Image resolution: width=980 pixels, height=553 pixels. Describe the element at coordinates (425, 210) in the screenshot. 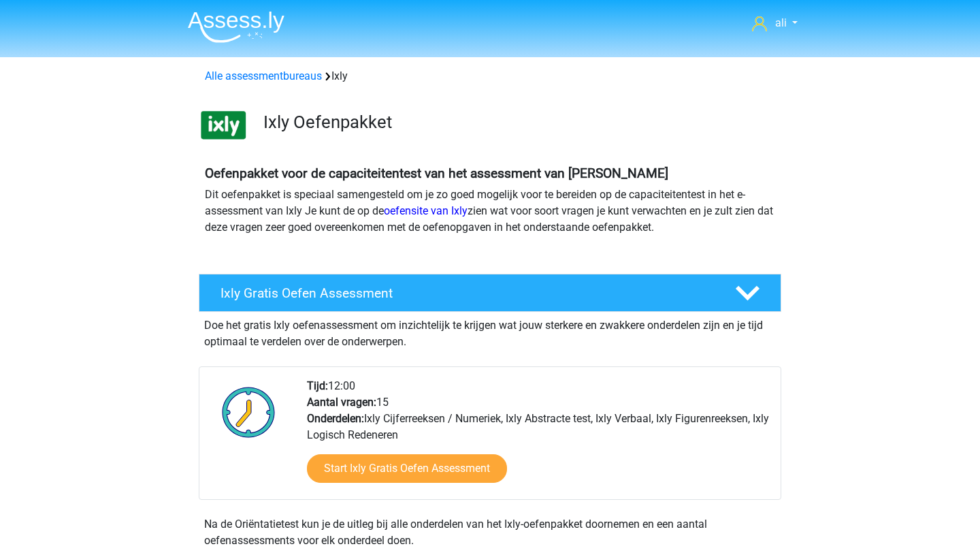

I see `a: oefensite van Ixly` at that location.